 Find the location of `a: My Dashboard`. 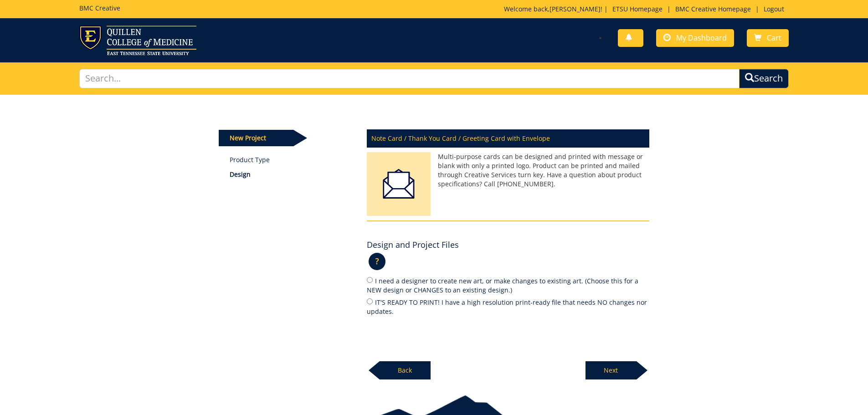

a: My Dashboard is located at coordinates (695, 38).